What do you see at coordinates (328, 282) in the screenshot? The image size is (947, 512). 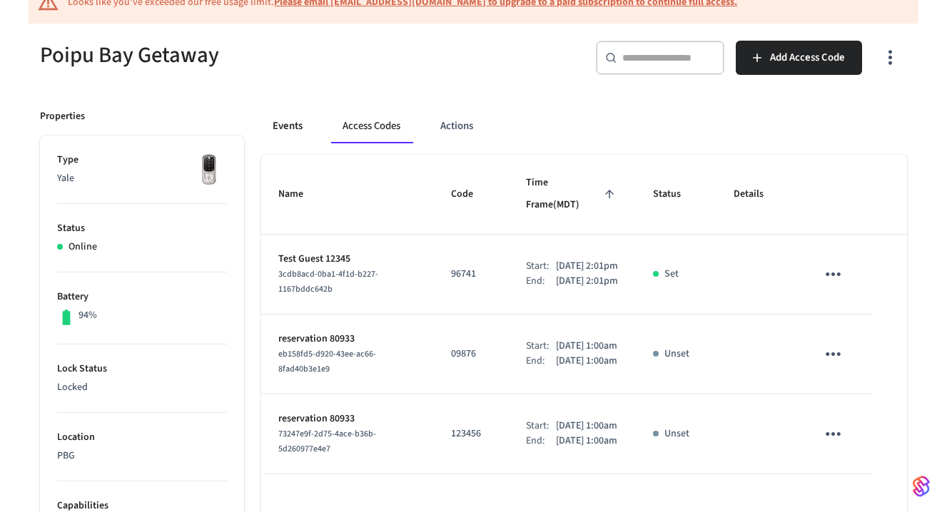 I see `span: 3cdb8acd-0ba1-4f1d-b227-1167bddc642b` at bounding box center [328, 282].